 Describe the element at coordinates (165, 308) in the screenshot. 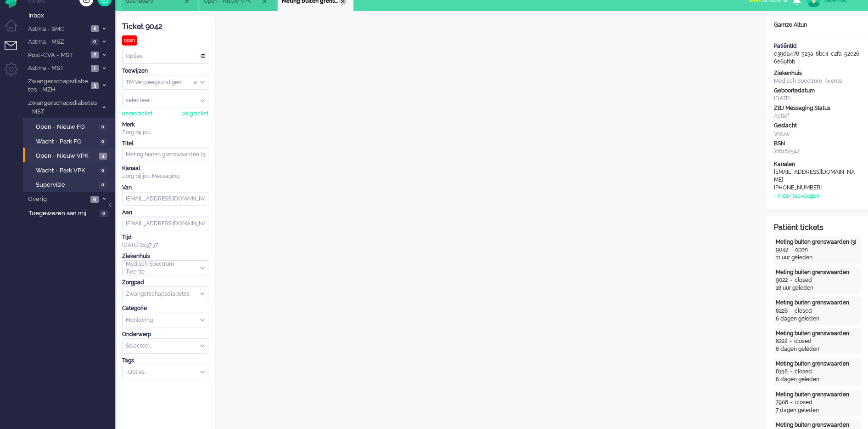

I see `div: Categorie` at that location.